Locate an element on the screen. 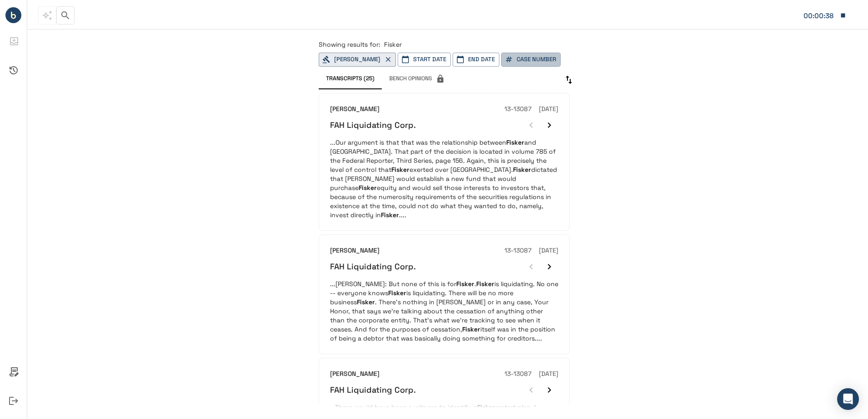 This screenshot has height=419, width=868. span: Bench Opinions is located at coordinates (417, 79).